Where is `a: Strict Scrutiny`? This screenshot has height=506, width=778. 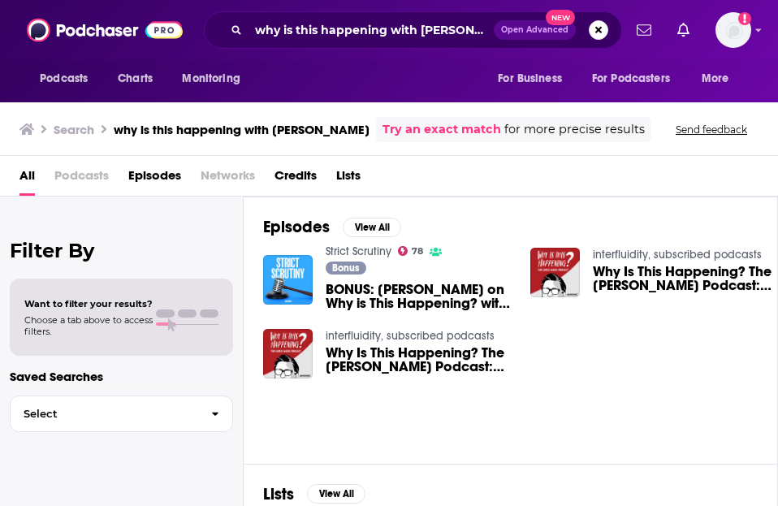 a: Strict Scrutiny is located at coordinates (358, 251).